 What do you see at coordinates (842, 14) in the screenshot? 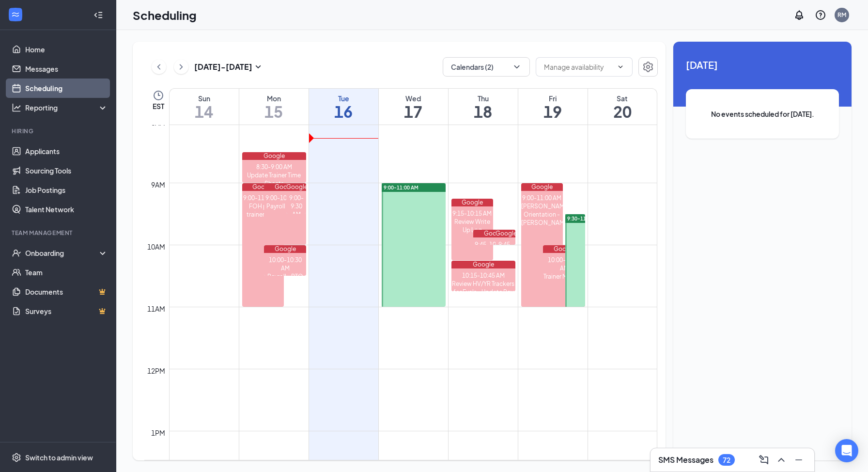
I see `div: RM` at bounding box center [842, 14].